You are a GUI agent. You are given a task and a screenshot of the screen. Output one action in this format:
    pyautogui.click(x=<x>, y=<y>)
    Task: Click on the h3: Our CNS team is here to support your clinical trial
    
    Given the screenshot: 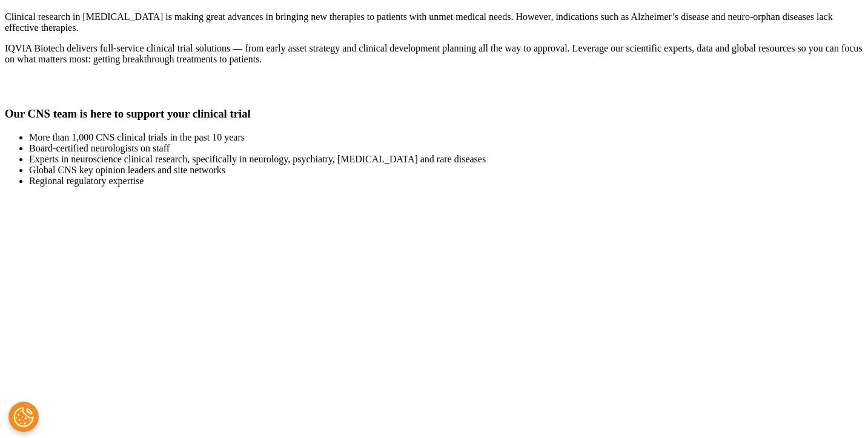 What is the action you would take?
    pyautogui.click(x=434, y=114)
    